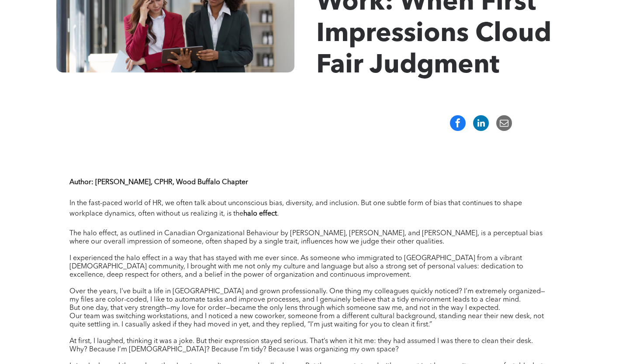 This screenshot has height=364, width=619. I want to click on span: I experienced the halo effect in a way that has stayed with me ever since. As someone who immigra..., so click(296, 267).